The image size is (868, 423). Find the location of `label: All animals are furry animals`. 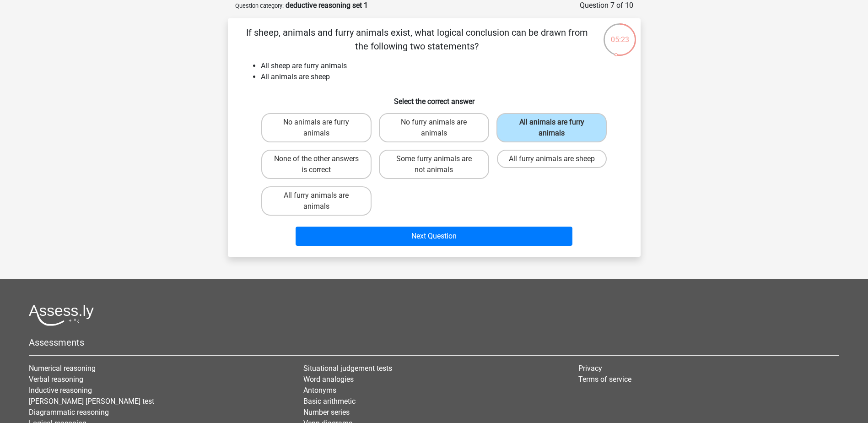

label: All animals are furry animals is located at coordinates (552, 127).